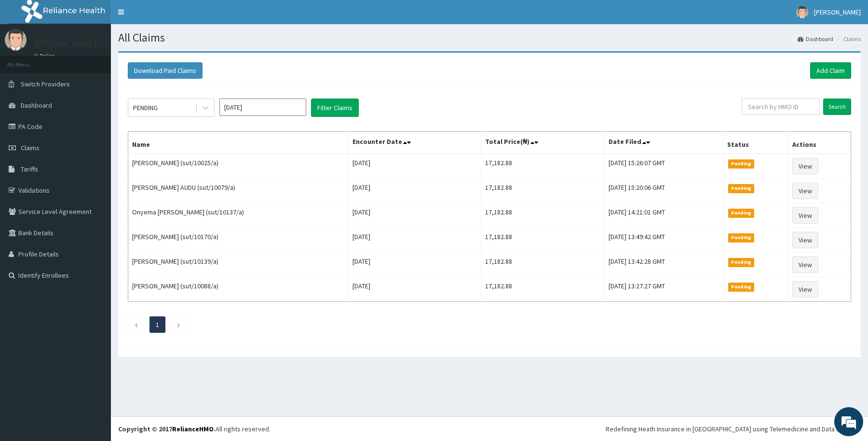 This screenshot has height=441, width=868. What do you see at coordinates (45, 84) in the screenshot?
I see `span: Switch Providers` at bounding box center [45, 84].